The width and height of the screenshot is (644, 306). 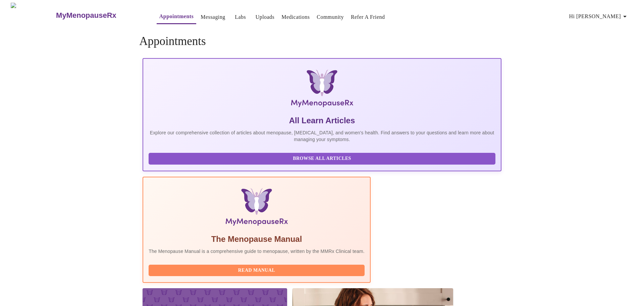 I want to click on a: Uploads, so click(x=265, y=17).